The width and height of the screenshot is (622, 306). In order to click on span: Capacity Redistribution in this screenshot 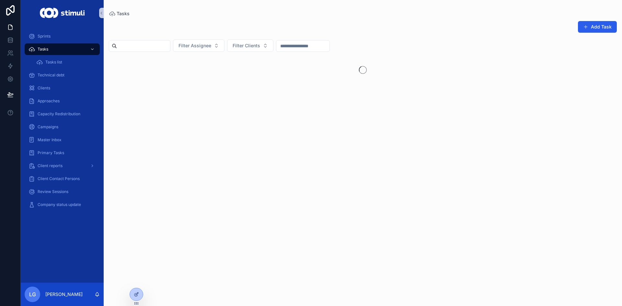, I will do `click(59, 114)`.